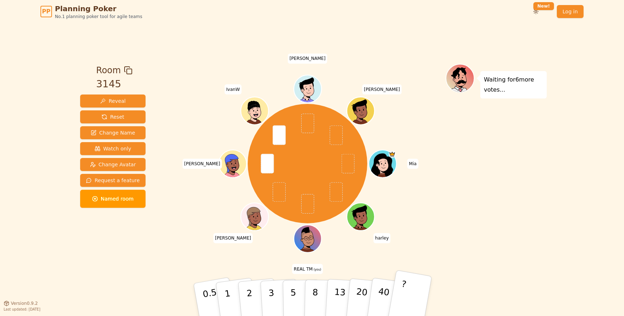  What do you see at coordinates (570, 12) in the screenshot?
I see `a: Log in` at bounding box center [570, 12].